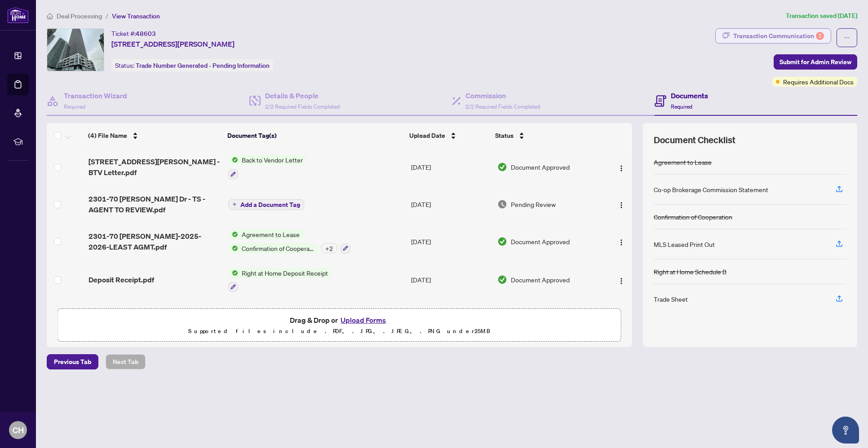 The height and width of the screenshot is (448, 868). Describe the element at coordinates (18, 430) in the screenshot. I see `span: CH` at that location.